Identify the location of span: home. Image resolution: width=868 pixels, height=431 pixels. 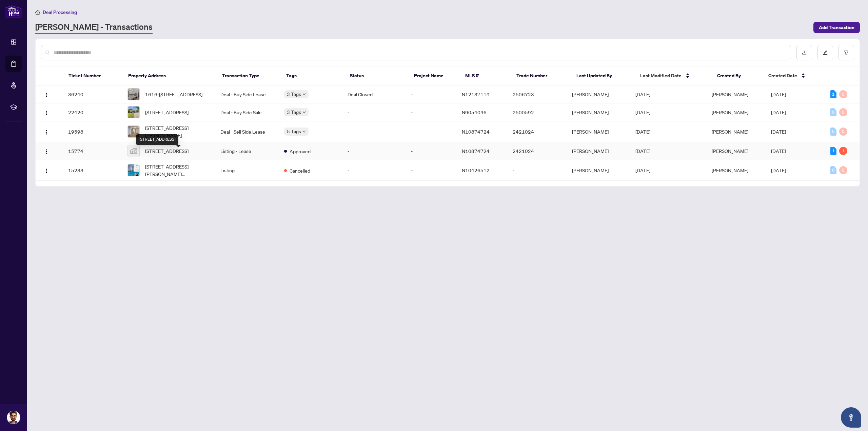
(38, 12).